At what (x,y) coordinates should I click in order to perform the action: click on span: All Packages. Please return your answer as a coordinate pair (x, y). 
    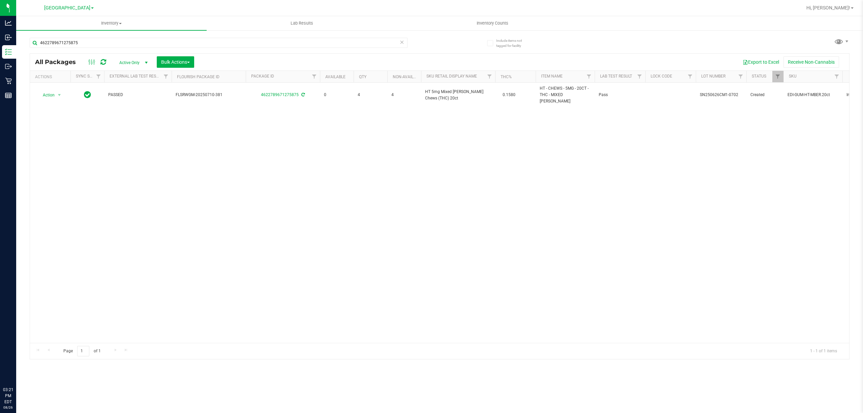
    Looking at the image, I should click on (59, 62).